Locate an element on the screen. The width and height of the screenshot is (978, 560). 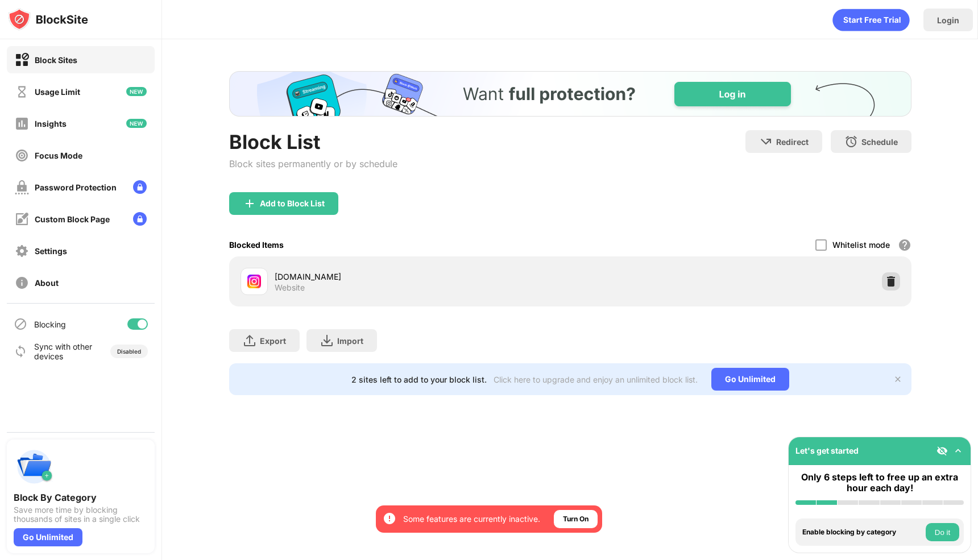
div: Custom Block Page is located at coordinates (72, 219).